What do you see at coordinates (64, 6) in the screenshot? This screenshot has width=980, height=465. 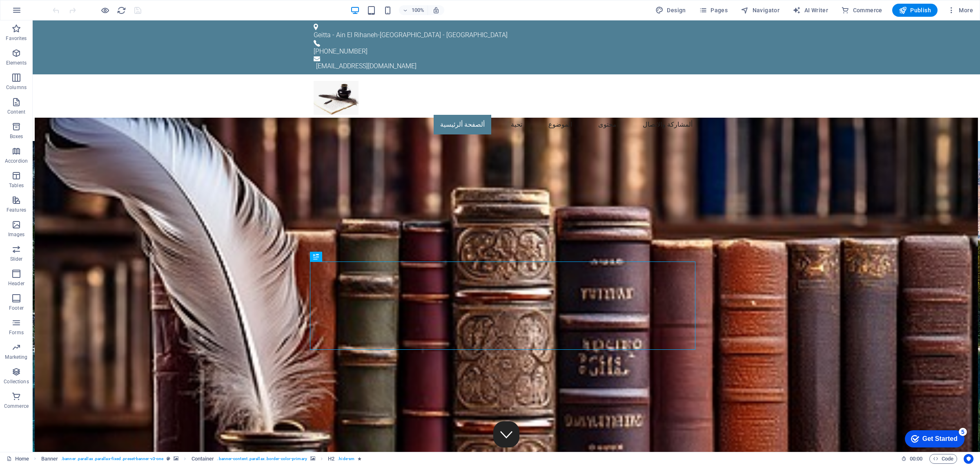 I see `div: 5` at bounding box center [64, 6].